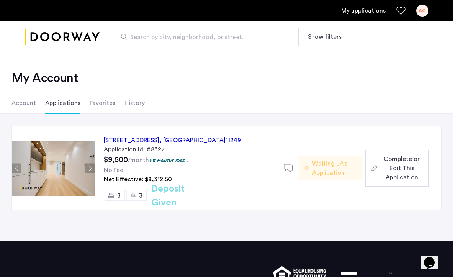  I want to click on input: Apartment Search, so click(207, 37).